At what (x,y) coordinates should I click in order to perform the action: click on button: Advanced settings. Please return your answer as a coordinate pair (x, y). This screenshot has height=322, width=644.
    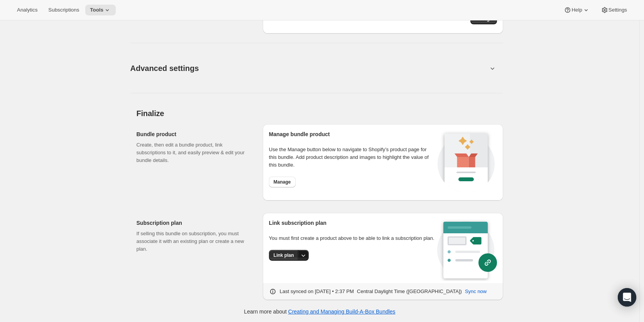
    Looking at the image, I should click on (309, 68).